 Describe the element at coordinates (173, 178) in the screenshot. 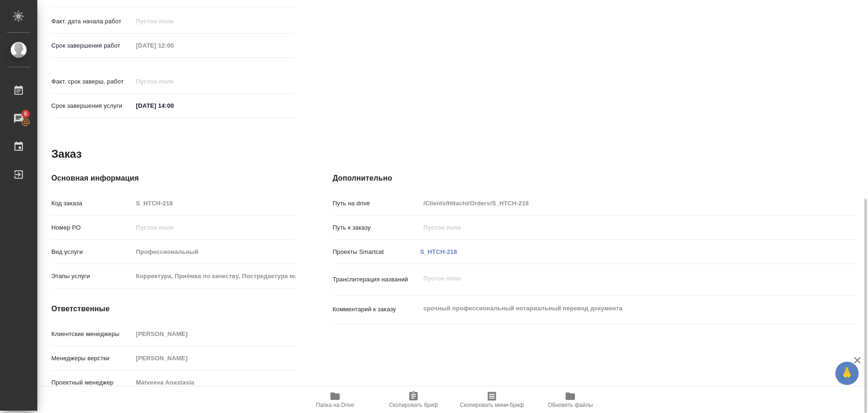

I see `h4: Основная информация` at that location.